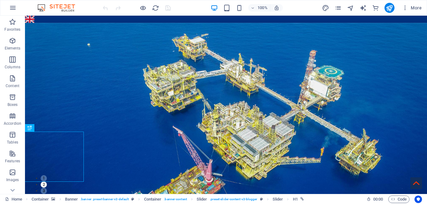  Describe the element at coordinates (419, 199) in the screenshot. I see `button: Usercentrics` at that location.